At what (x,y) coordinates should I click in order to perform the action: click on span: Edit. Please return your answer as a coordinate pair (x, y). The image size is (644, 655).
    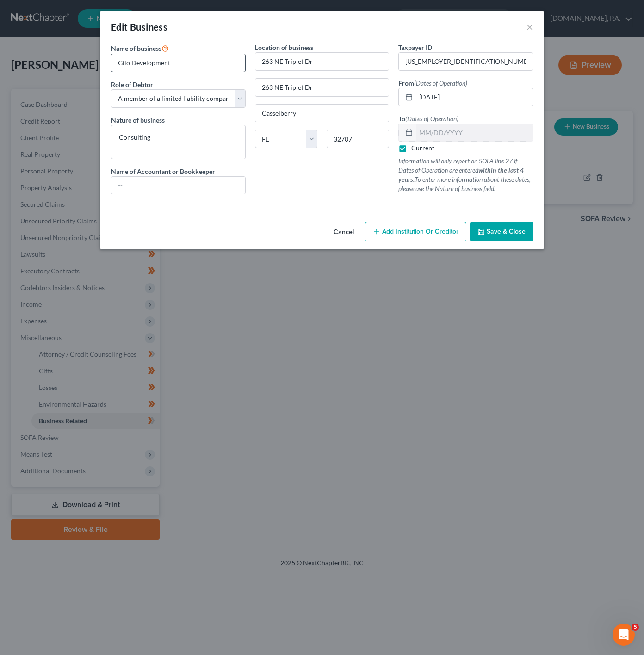
    Looking at the image, I should click on (119, 27).